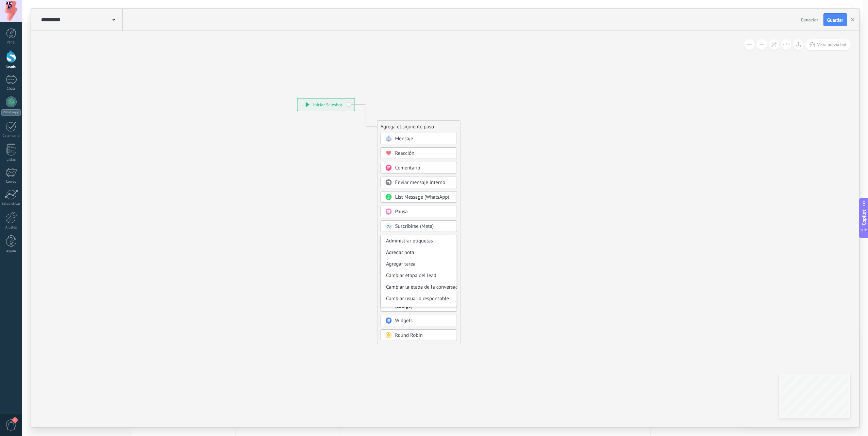 The image size is (868, 436). What do you see at coordinates (409, 335) in the screenshot?
I see `span: Round Robin` at bounding box center [409, 335].